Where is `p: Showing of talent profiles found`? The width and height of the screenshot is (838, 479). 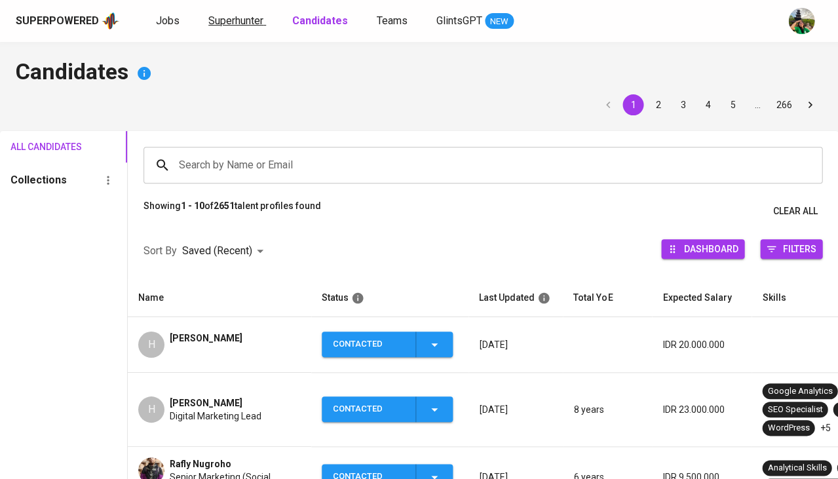
p: Showing of talent profiles found is located at coordinates (232, 211).